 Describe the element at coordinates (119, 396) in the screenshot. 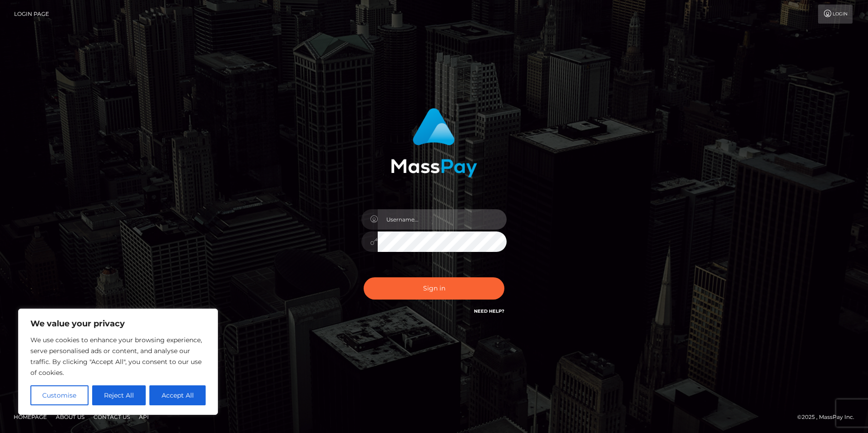

I see `button: Reject All` at that location.